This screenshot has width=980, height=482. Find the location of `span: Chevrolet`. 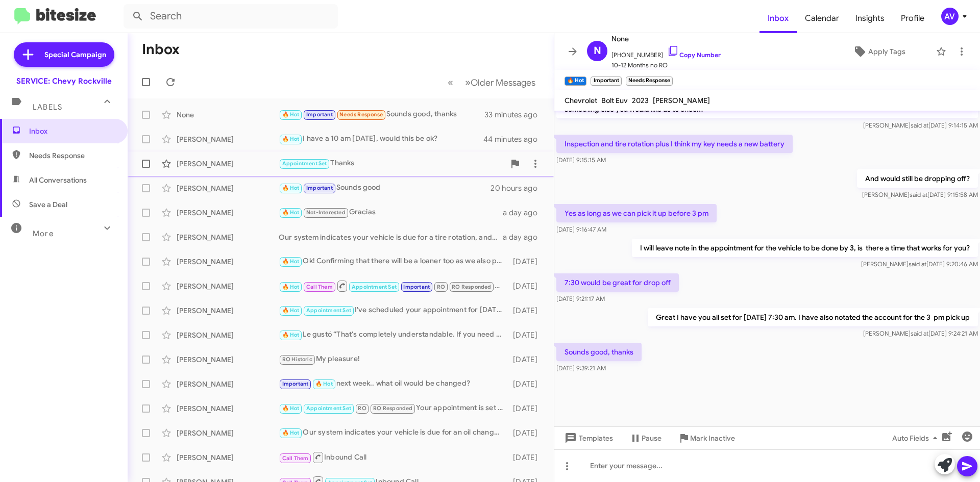

span: Chevrolet is located at coordinates (581, 101).